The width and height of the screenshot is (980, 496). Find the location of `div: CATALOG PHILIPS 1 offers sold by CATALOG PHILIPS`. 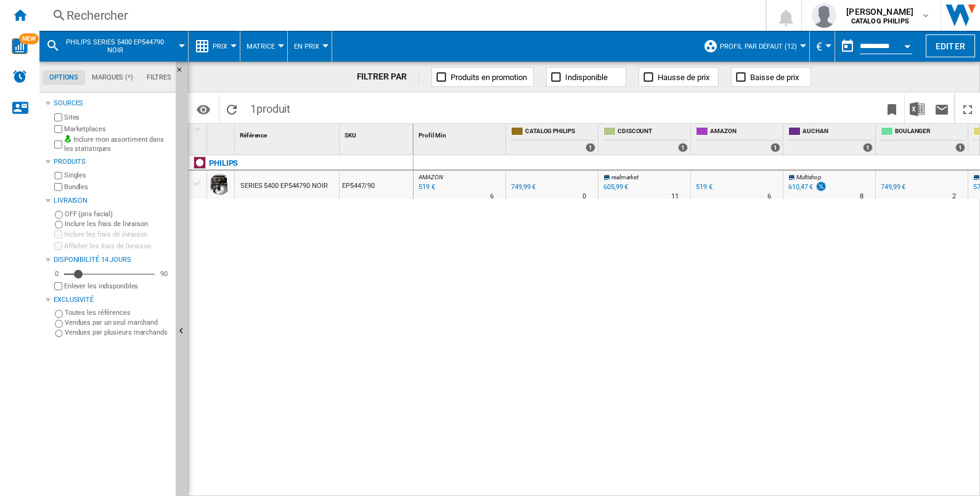

div: CATALOG PHILIPS 1 offers sold by CATALOG PHILIPS is located at coordinates (553, 139).